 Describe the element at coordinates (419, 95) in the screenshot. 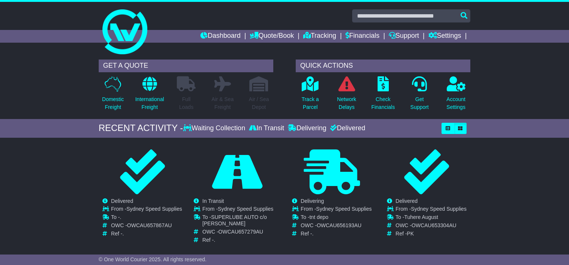

I see `a: GetSupport` at that location.